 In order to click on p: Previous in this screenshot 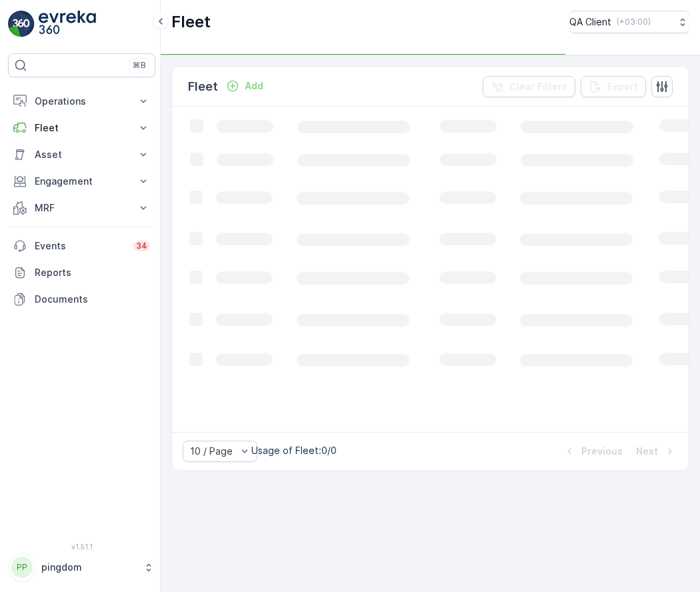, I will do `click(602, 451)`.